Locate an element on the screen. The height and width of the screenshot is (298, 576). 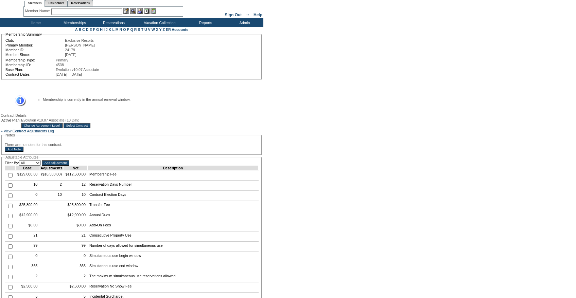
td: Active Plan: is located at coordinates (11, 120).